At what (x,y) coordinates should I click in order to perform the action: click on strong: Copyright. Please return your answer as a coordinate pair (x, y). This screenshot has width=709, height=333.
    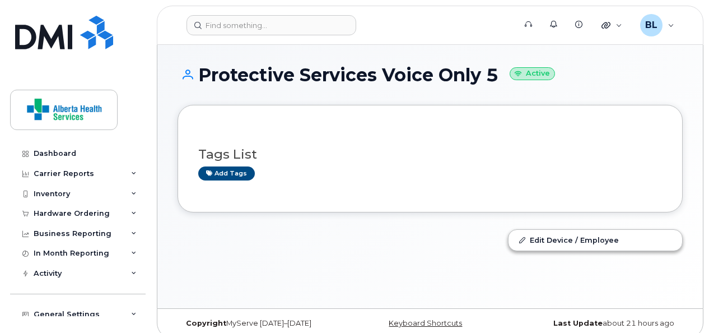
    Looking at the image, I should click on (206, 323).